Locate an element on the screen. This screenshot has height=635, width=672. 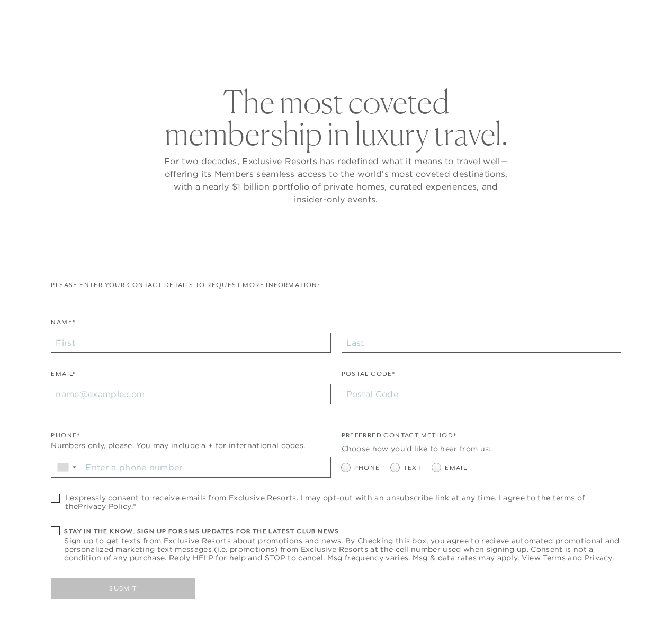
label: Postal Code* is located at coordinates (369, 376).